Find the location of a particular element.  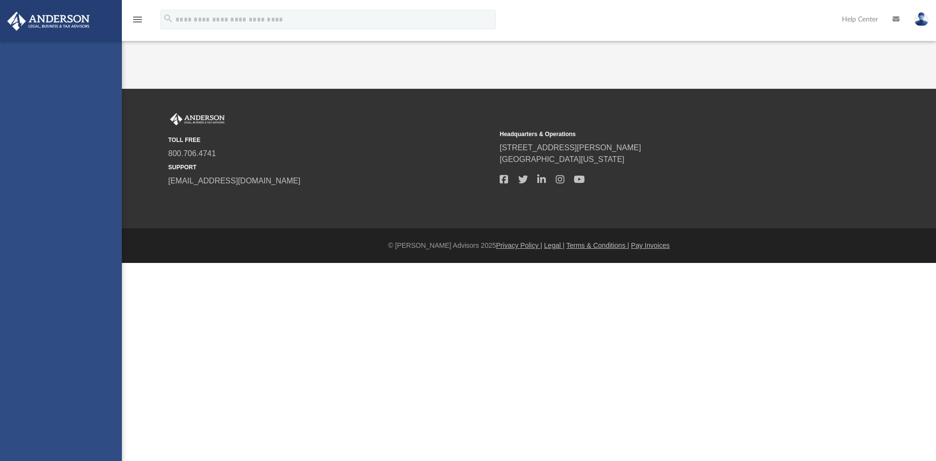

i: search is located at coordinates (168, 19).